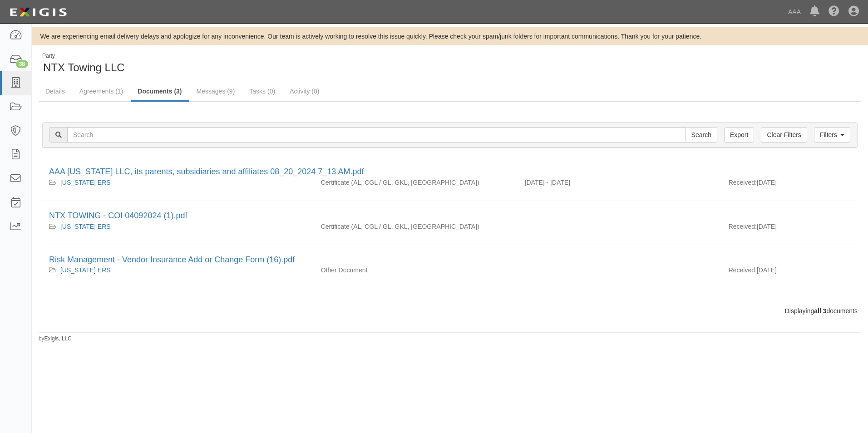 This screenshot has width=868, height=433. What do you see at coordinates (450, 311) in the screenshot?
I see `div: Displaying documents` at bounding box center [450, 311].